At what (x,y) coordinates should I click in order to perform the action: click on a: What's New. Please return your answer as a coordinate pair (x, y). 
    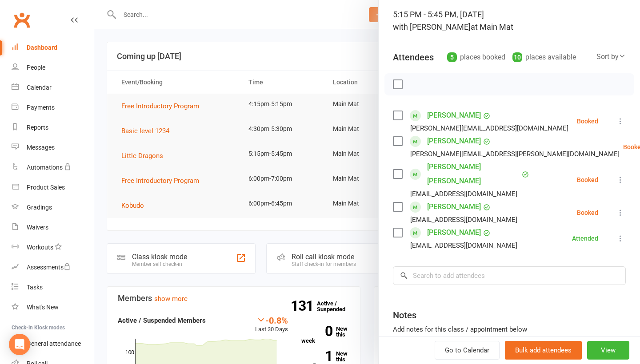
    Looking at the image, I should click on (53, 307).